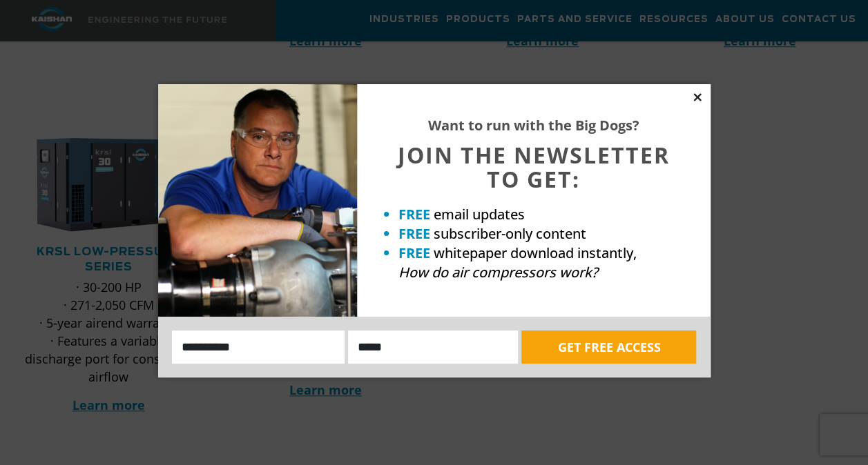  Describe the element at coordinates (608, 347) in the screenshot. I see `button: GET FREE ACCESS` at that location.